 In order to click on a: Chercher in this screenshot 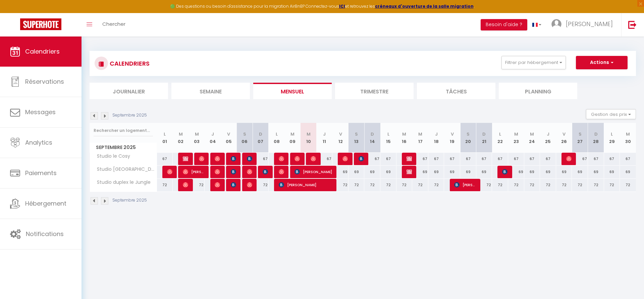, I will do `click(114, 25)`.